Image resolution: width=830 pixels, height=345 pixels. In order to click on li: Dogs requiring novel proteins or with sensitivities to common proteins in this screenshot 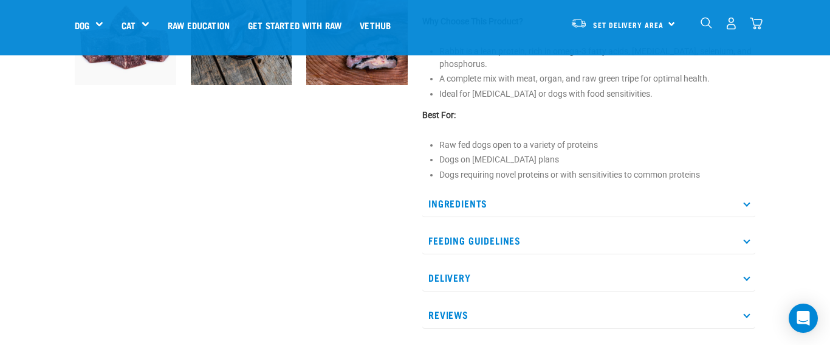, I will do `click(597, 174)`.